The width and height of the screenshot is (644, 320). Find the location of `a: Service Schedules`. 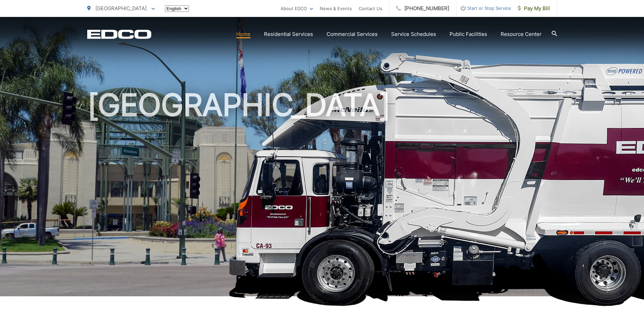

a: Service Schedules is located at coordinates (413, 34).